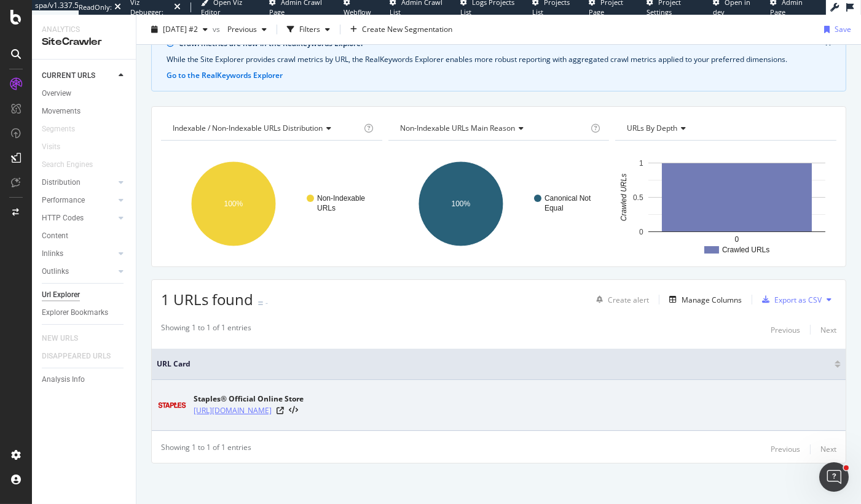 The image size is (861, 504). What do you see at coordinates (61, 295) in the screenshot?
I see `div: Url Explorer` at bounding box center [61, 295].